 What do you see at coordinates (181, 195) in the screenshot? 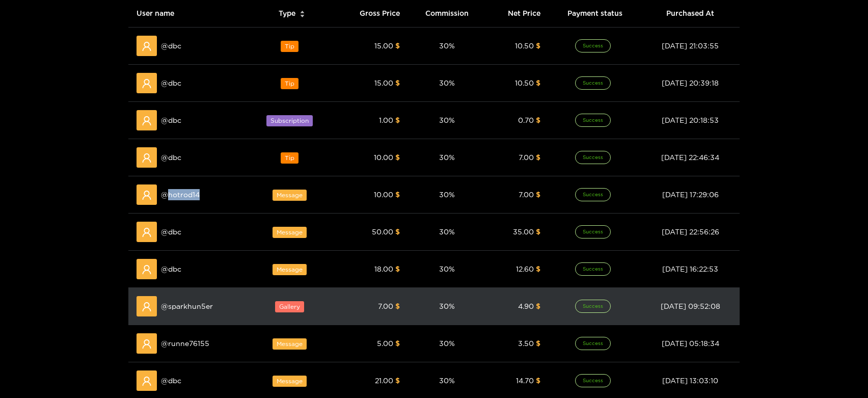
I see `span: @ hotrod14` at bounding box center [181, 195].